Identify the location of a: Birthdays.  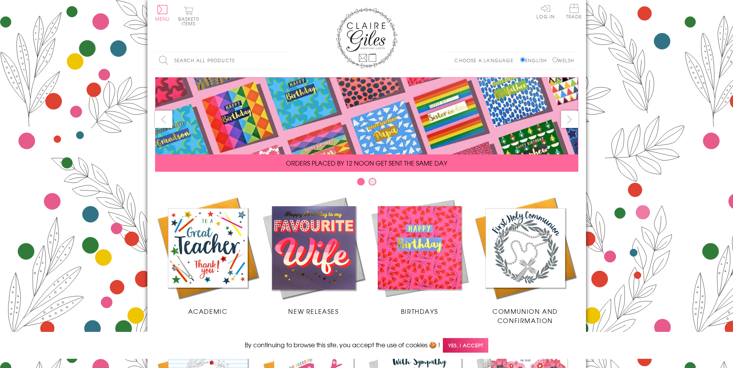
(419, 256).